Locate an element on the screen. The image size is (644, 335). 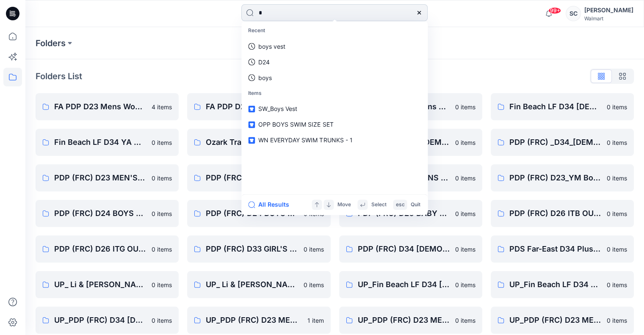
span: OPP BOYS SWIM SIZE SET is located at coordinates (296, 124).